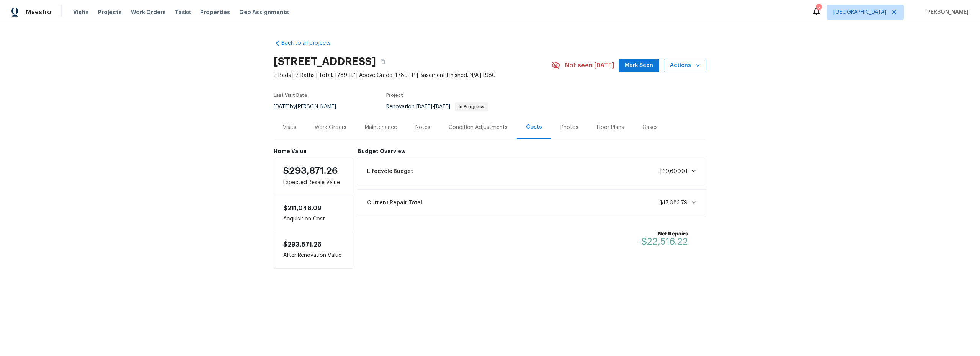 The image size is (980, 356). What do you see at coordinates (534, 127) in the screenshot?
I see `div: Costs` at bounding box center [534, 127].